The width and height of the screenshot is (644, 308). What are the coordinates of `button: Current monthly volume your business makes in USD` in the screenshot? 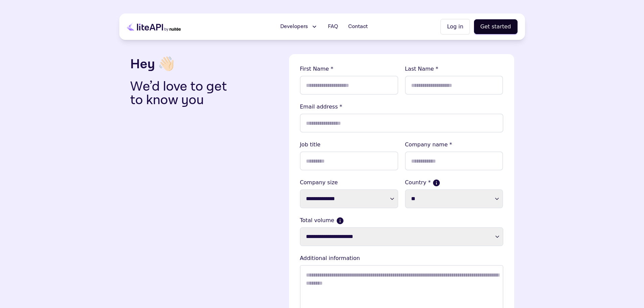 It's located at (340, 220).